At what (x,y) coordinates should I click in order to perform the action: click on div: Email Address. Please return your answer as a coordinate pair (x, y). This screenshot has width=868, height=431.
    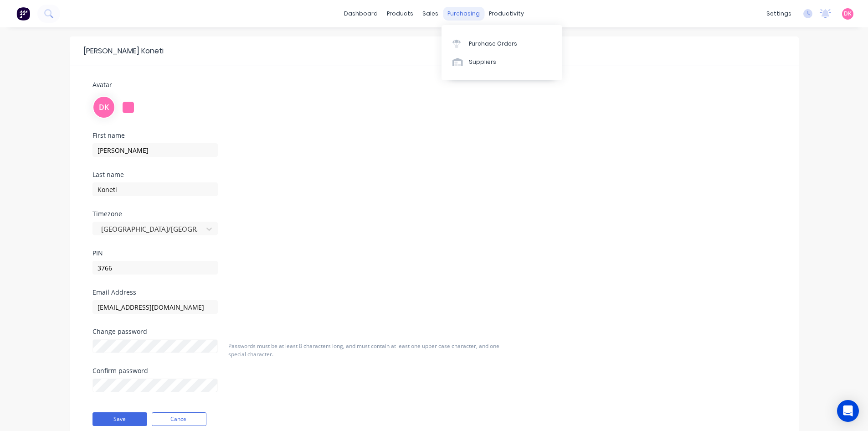
    Looking at the image, I should click on (202, 292).